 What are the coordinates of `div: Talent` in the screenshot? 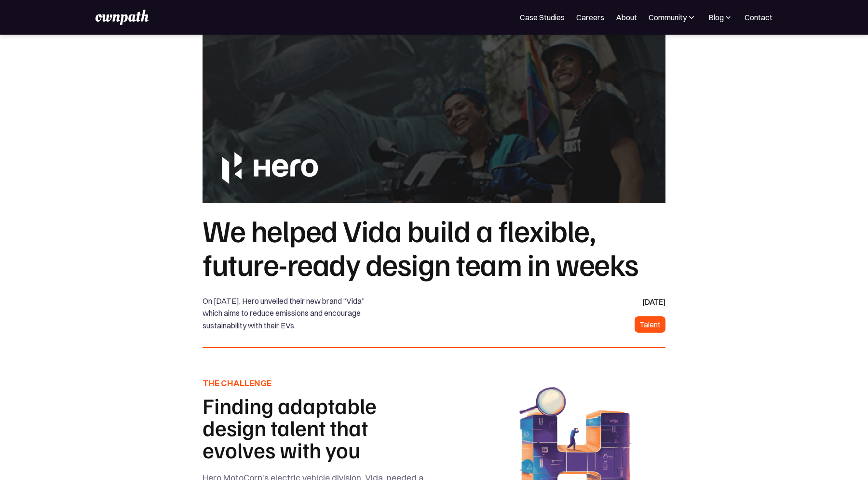 It's located at (650, 325).